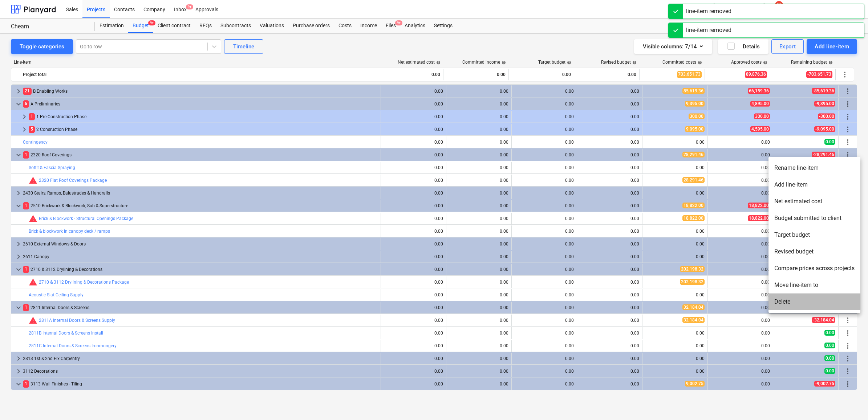 This screenshot has width=868, height=420. Describe the element at coordinates (814, 301) in the screenshot. I see `li: Delete` at that location.